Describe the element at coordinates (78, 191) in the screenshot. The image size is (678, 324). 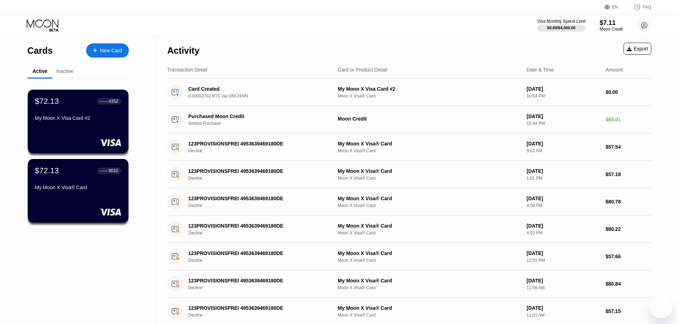
I see `div: $72.13● ● ● ●9010My Moon X Visa® Card` at that location.